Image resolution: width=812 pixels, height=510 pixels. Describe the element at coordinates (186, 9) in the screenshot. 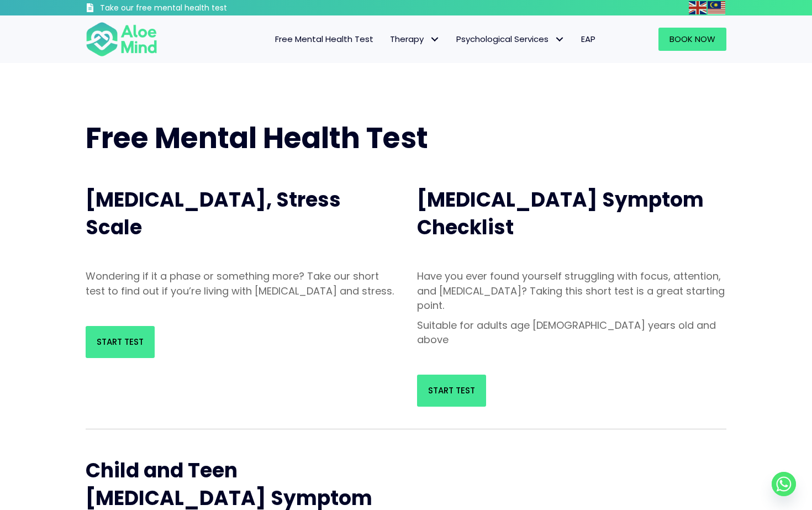

I see `a: Take our free mental health test` at that location.